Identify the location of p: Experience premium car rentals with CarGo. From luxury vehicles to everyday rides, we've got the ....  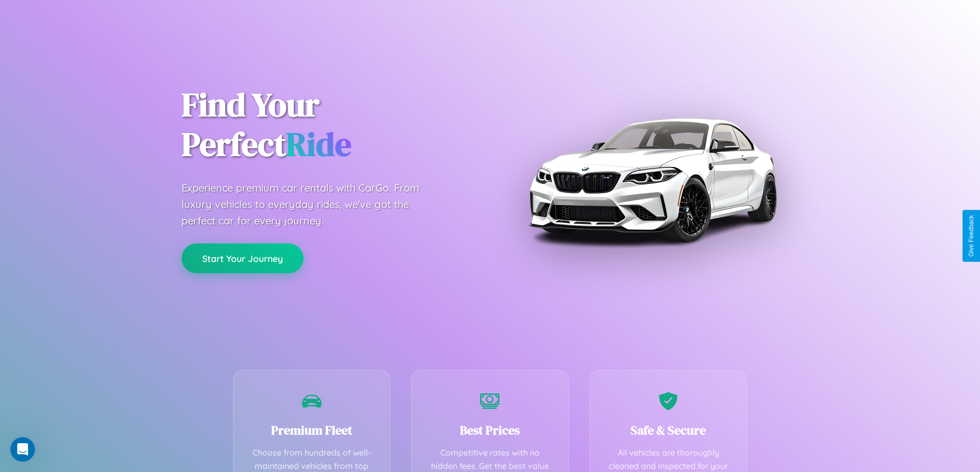
(310, 205).